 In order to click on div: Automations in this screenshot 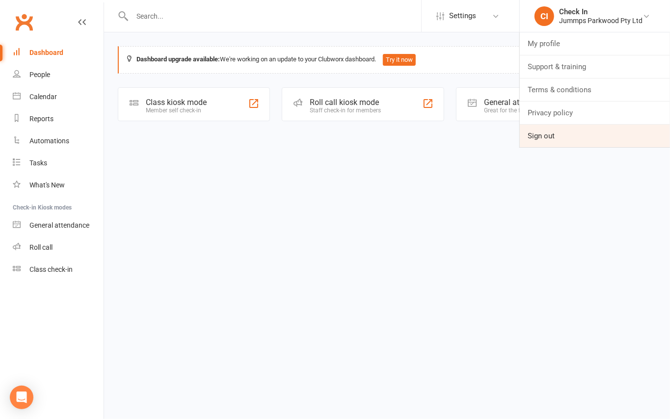, I will do `click(49, 141)`.